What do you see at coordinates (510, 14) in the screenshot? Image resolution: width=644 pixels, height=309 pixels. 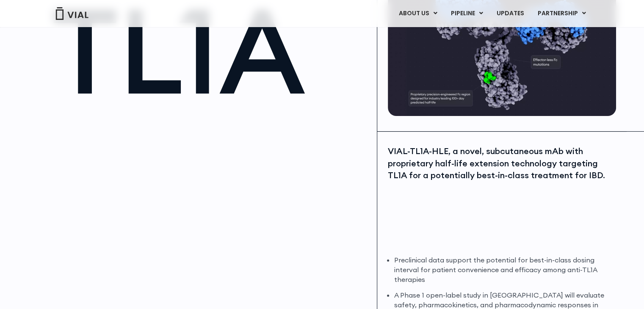 I see `a: UPDATES` at bounding box center [510, 14].